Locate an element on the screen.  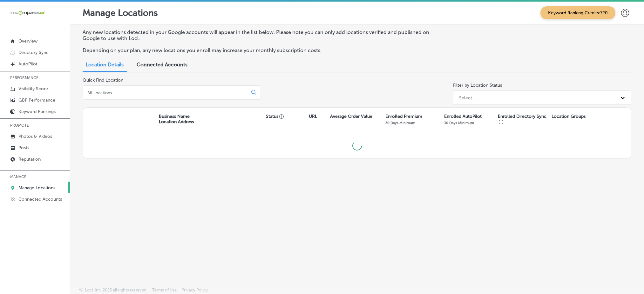
p: Keyword Rankings is located at coordinates (37, 111).